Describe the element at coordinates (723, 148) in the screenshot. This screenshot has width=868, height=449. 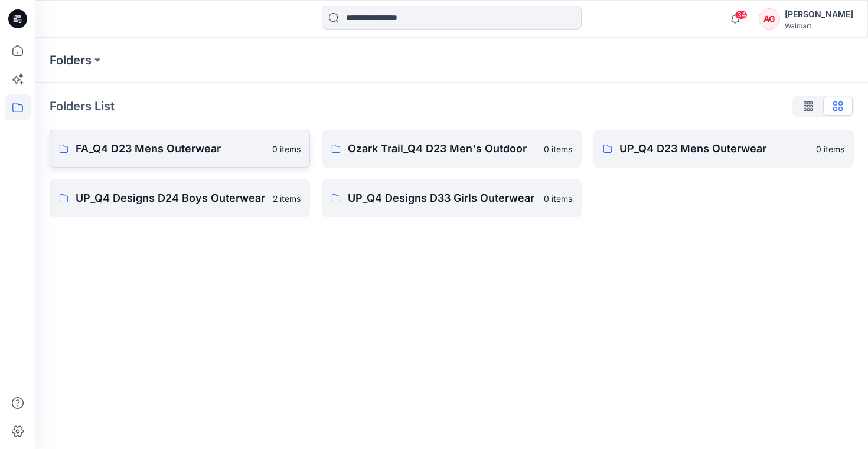
I see `a: UP_Q4 D23 Mens Outerwear0 items` at that location.